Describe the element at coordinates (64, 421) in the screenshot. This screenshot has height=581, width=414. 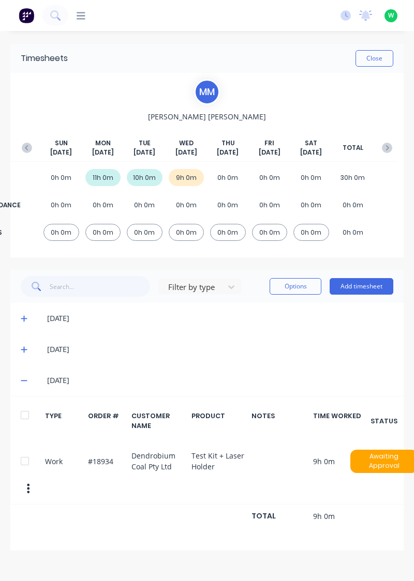
I see `div: TYPE` at that location.